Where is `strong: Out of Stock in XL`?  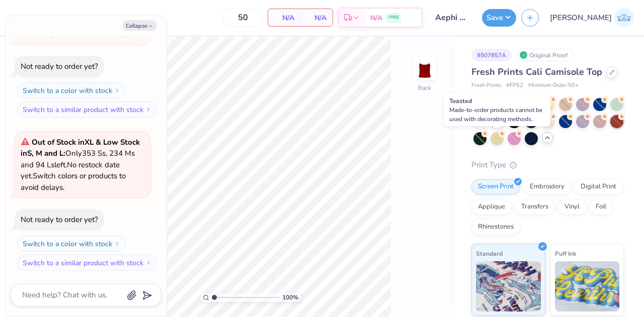
strong: Out of Stock in XL is located at coordinates (64, 142).